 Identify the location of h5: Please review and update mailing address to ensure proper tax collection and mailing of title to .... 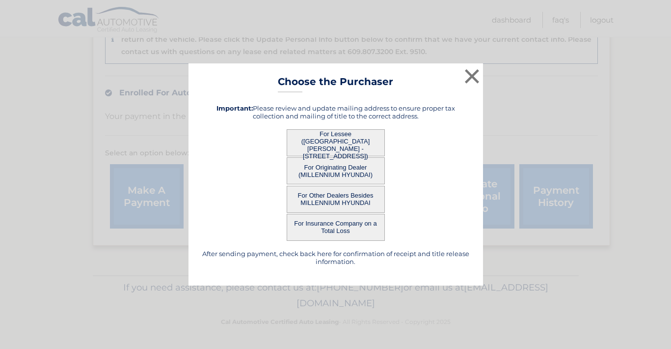
(336, 112).